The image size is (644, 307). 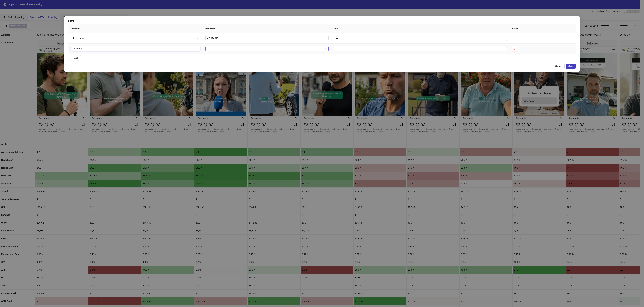 What do you see at coordinates (75, 58) in the screenshot?
I see `button: Add` at bounding box center [75, 58].